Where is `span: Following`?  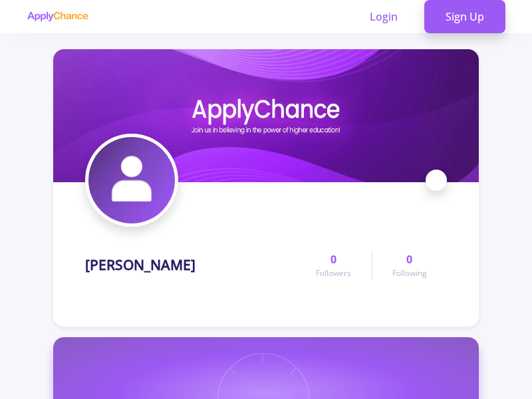
span: Following is located at coordinates (410, 273).